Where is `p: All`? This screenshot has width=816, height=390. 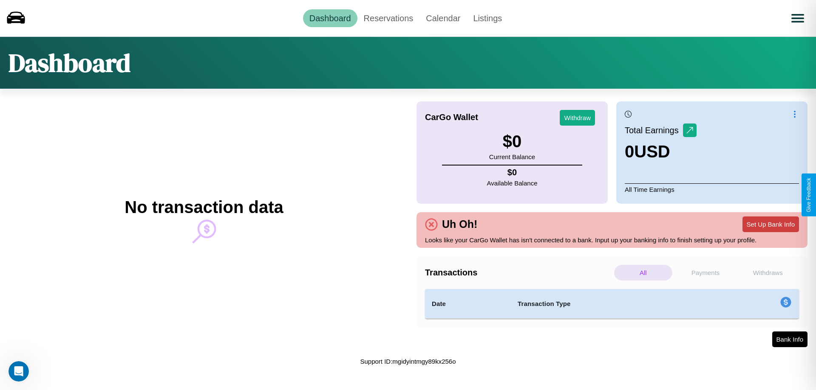
p: All is located at coordinates (643, 273).